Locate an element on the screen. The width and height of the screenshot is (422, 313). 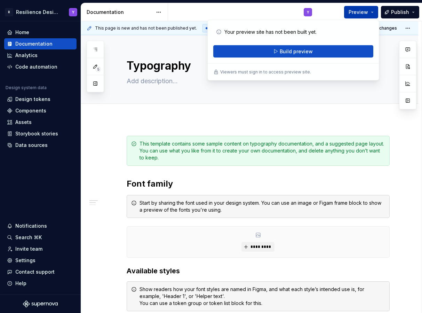
div: Components is located at coordinates (31, 111).